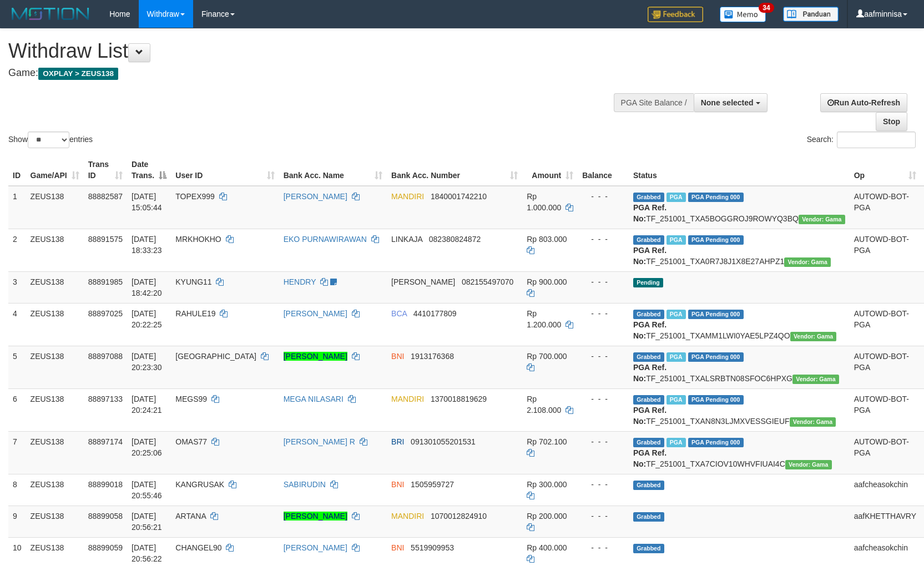  Describe the element at coordinates (17, 207) in the screenshot. I see `td: 1` at that location.